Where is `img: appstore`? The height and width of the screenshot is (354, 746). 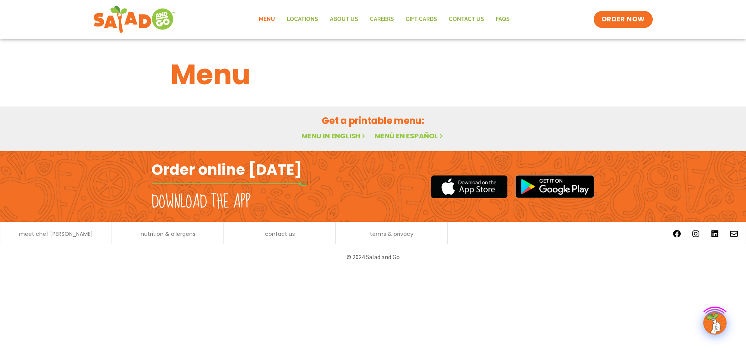 img: appstore is located at coordinates (469, 186).